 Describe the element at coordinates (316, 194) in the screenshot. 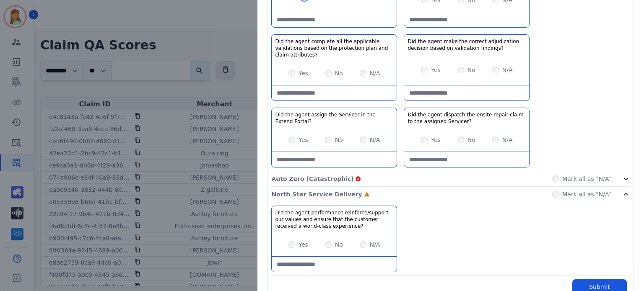

I see `p: North Star Service Delivery` at that location.